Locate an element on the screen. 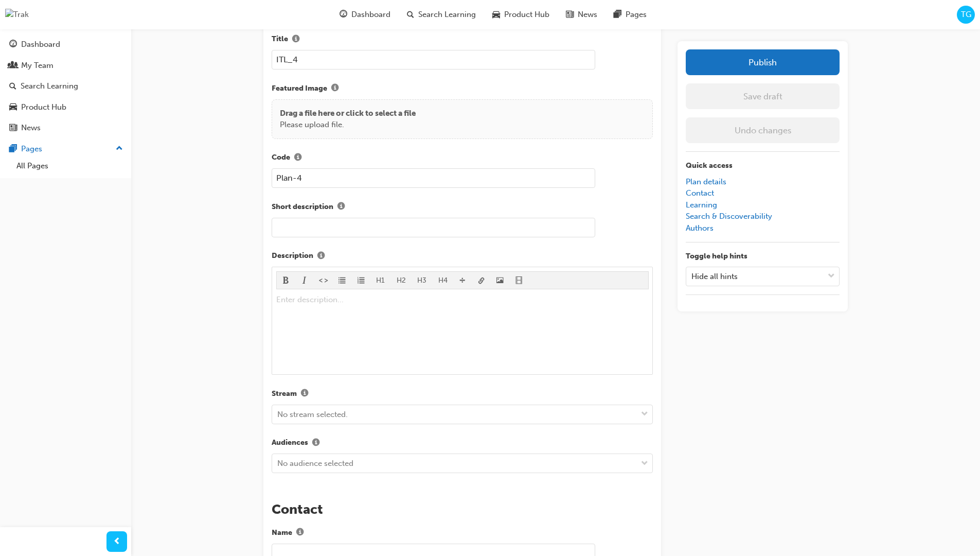  a: search-iconSearch Learning is located at coordinates (441, 15).